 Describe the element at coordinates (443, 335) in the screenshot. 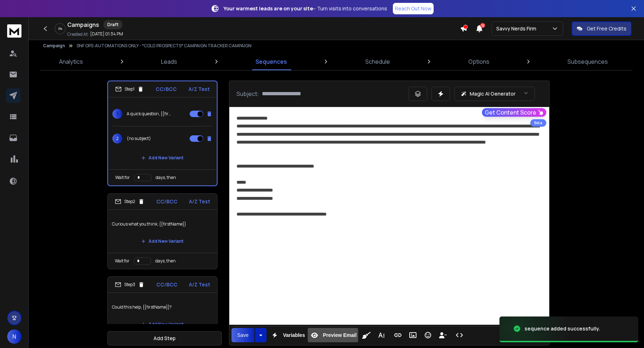

I see `button: Insert Unsubscribe Link` at that location.